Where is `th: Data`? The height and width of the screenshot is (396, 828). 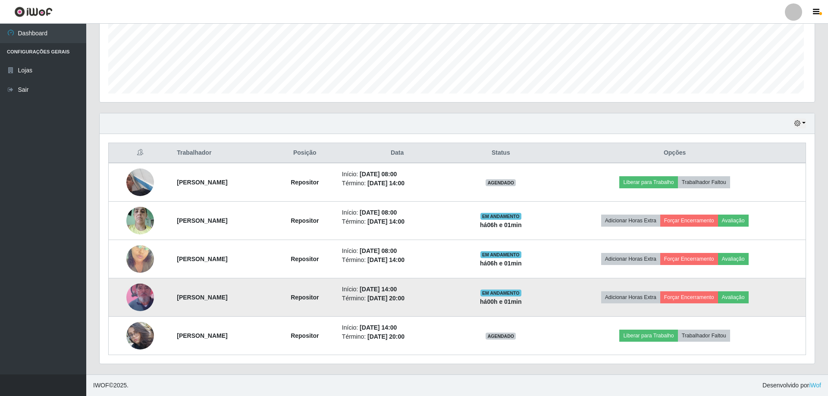 th: Data is located at coordinates (397, 153).